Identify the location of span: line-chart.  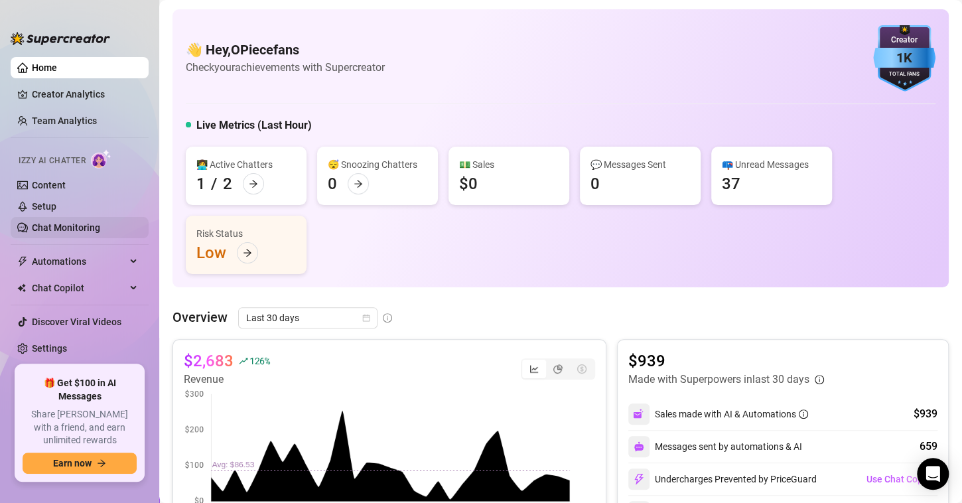
(534, 369).